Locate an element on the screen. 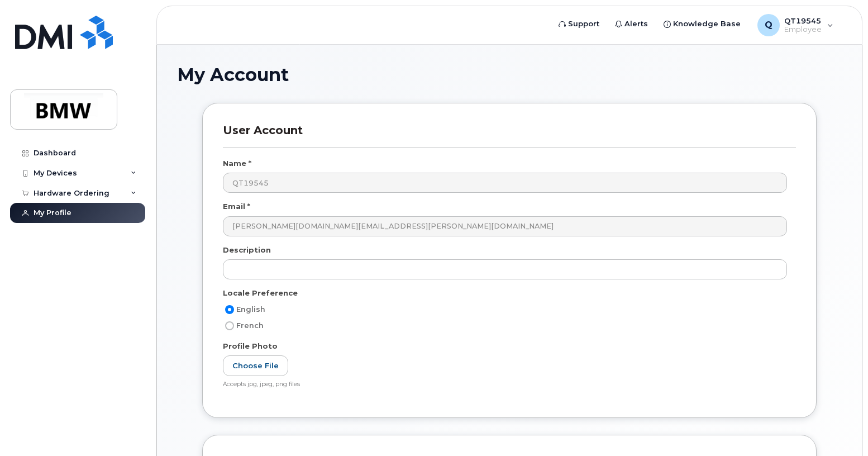 This screenshot has width=868, height=456. input: English is located at coordinates (229, 309).